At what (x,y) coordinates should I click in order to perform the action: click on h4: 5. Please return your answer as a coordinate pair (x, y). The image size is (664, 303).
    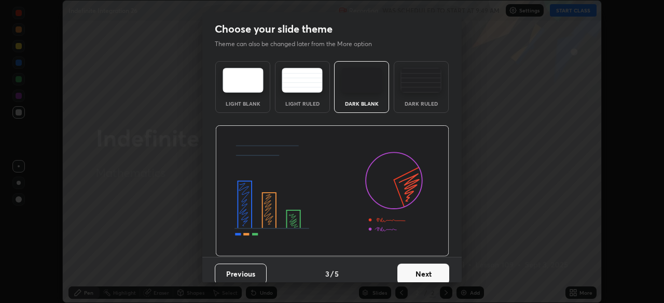
    Looking at the image, I should click on (337, 274).